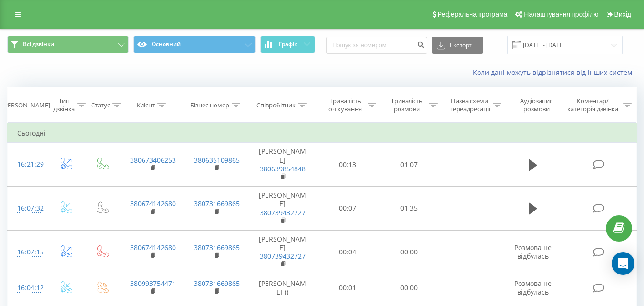 The height and width of the screenshot is (306, 644). I want to click on td: 00:07, so click(348, 209).